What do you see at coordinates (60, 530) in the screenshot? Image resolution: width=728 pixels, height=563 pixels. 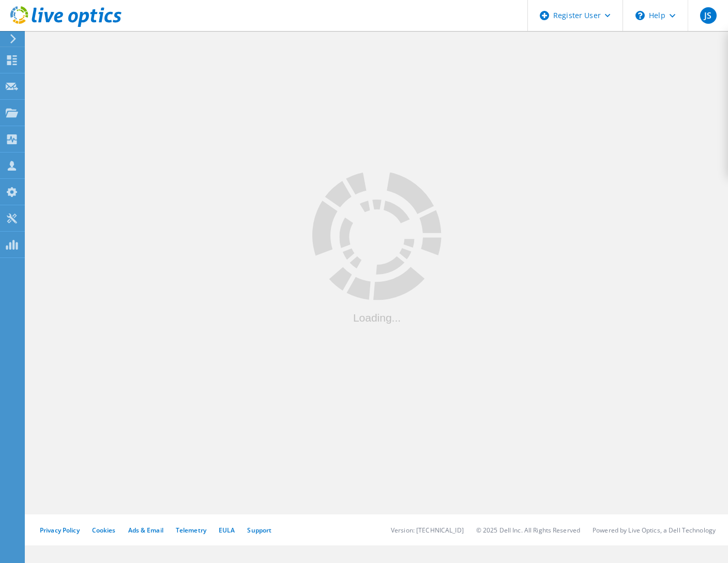 I see `a: Privacy Policy` at bounding box center [60, 530].